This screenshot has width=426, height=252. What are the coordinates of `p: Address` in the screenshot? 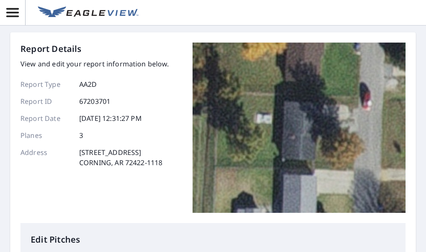 It's located at (46, 158).